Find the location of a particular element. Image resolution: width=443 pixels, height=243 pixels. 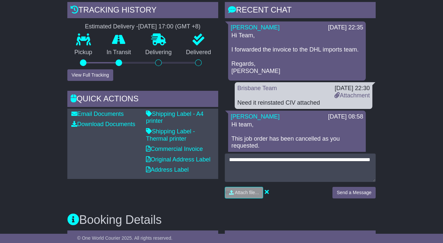

div: RECENT CHAT is located at coordinates (300, 11).